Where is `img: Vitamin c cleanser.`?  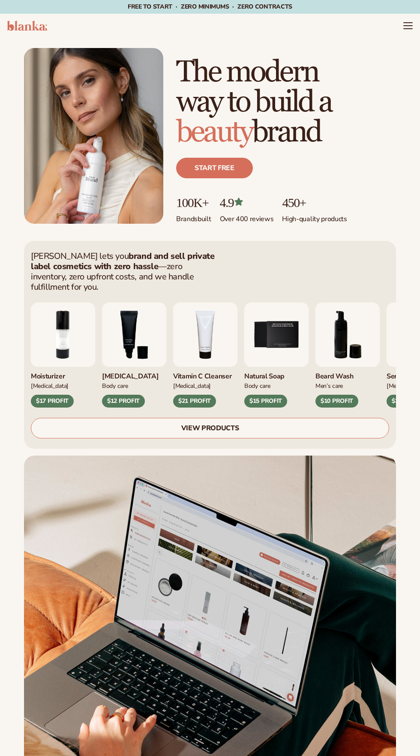
img: Vitamin c cleanser. is located at coordinates (205, 335).